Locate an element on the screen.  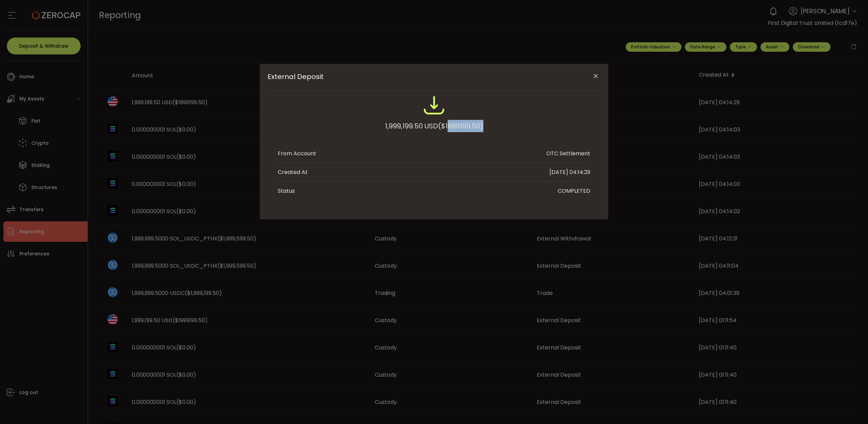
span: External Deposit is located at coordinates (417, 76).